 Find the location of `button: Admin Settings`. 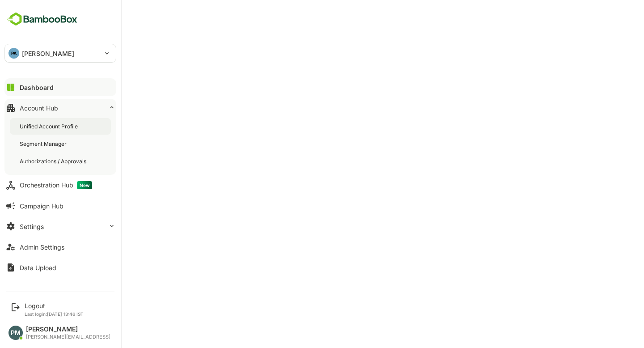

button: Admin Settings is located at coordinates (60, 247).